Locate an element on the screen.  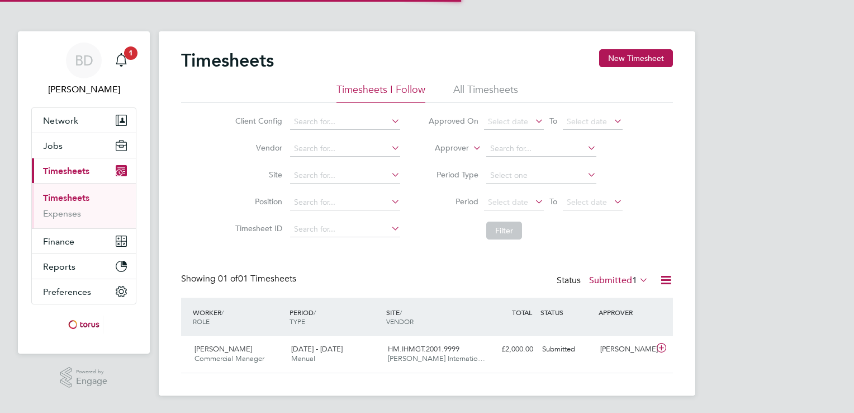
label: Client Config is located at coordinates (257, 121).